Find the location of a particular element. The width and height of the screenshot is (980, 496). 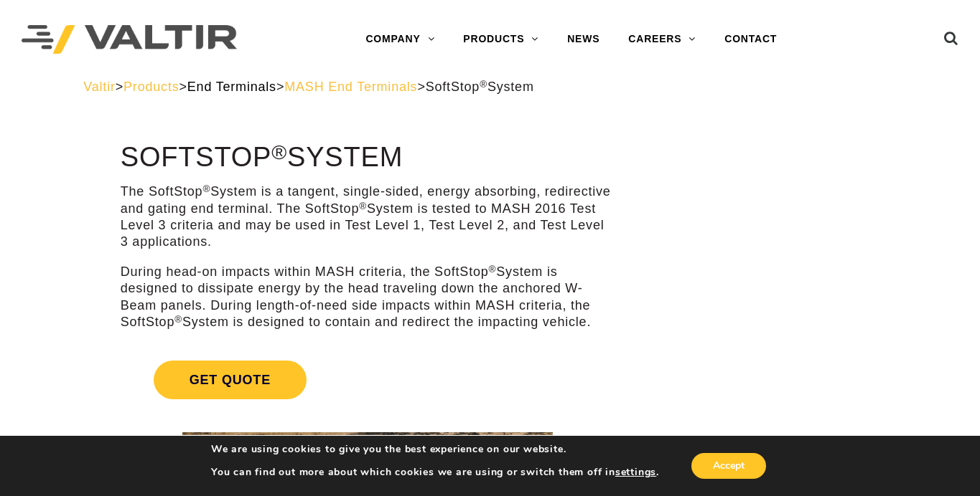

span: Products is located at coordinates (151, 87).